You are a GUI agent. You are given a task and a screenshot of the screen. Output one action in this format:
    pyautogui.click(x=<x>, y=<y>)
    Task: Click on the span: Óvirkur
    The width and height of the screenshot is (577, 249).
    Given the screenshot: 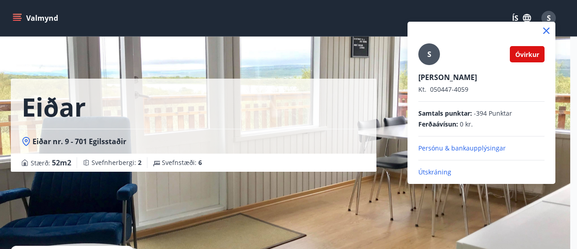 What is the action you would take?
    pyautogui.click(x=527, y=54)
    